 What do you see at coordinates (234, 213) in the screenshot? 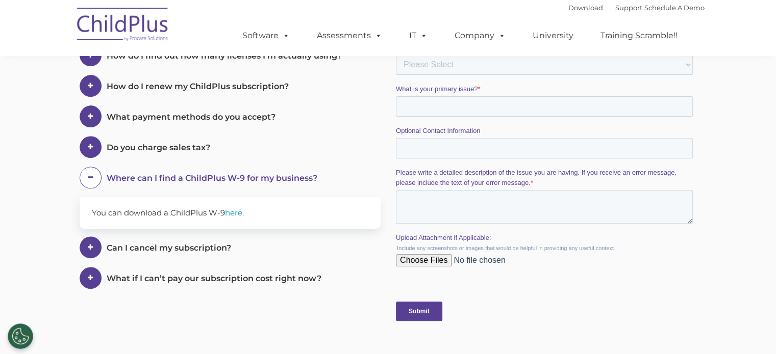
I see `a: here` at bounding box center [234, 213].